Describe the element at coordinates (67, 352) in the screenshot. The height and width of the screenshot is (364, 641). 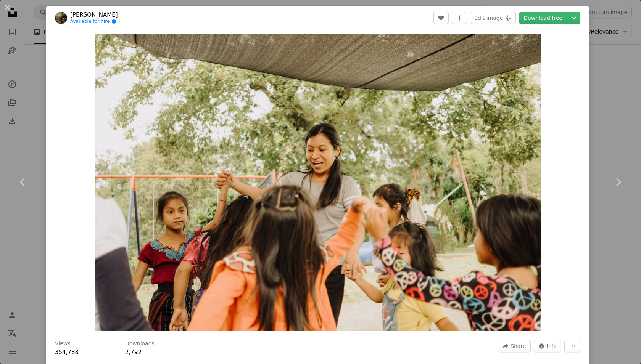
I see `span: 354,788` at that location.